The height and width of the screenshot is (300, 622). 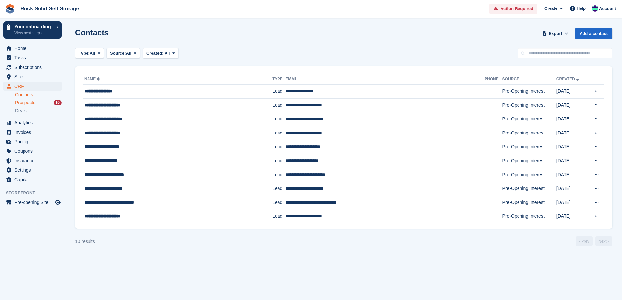 I want to click on span: Created:, so click(x=155, y=53).